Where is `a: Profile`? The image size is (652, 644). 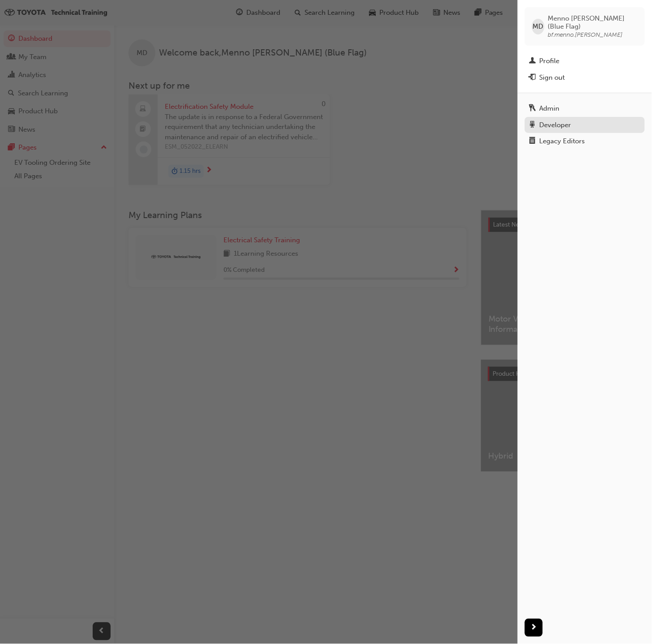
a: Profile is located at coordinates (585, 61).